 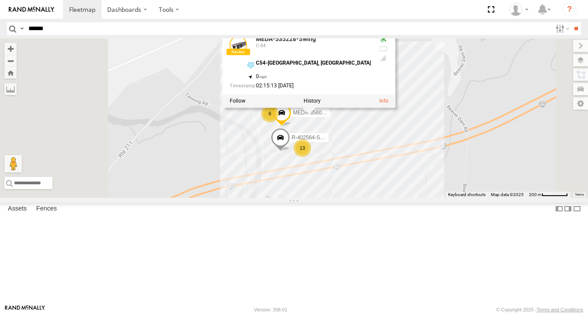 I want to click on label: Realtime tracking of Asset, so click(x=237, y=101).